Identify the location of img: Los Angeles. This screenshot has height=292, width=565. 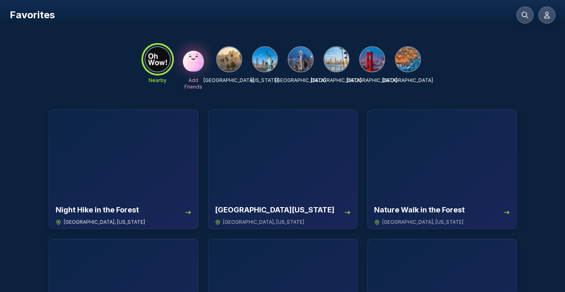
(229, 59).